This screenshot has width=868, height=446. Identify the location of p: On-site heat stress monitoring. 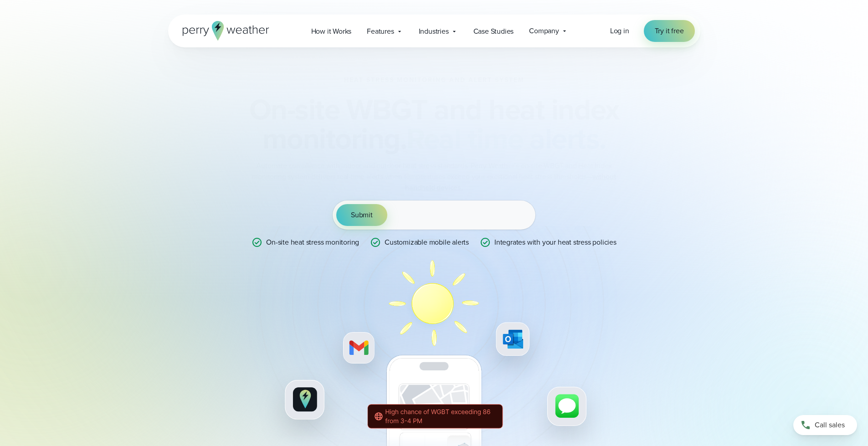
(313, 243).